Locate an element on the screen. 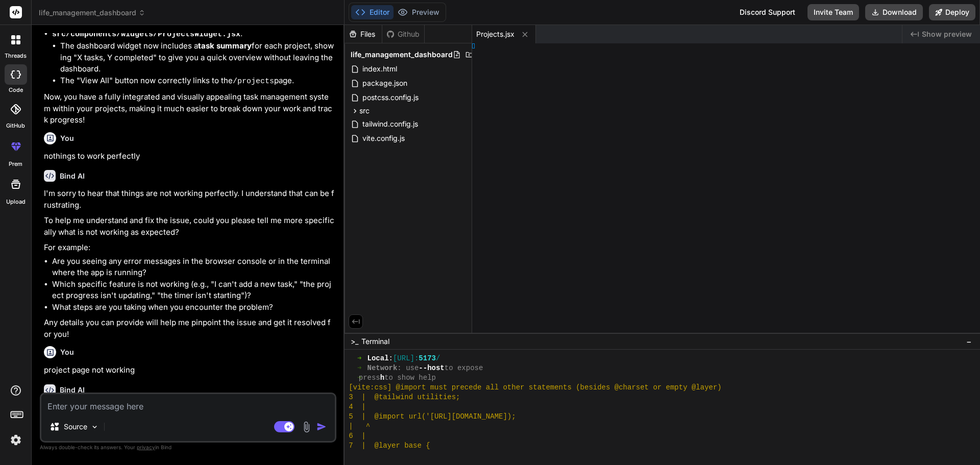 The image size is (980, 465). span: : use is located at coordinates (408, 368).